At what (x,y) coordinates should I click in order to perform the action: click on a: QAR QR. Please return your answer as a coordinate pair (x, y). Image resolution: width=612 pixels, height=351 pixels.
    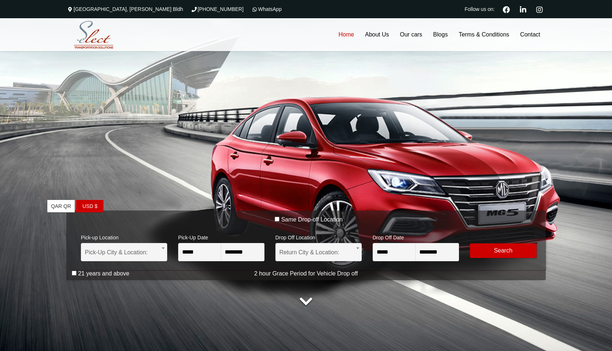
    Looking at the image, I should click on (61, 206).